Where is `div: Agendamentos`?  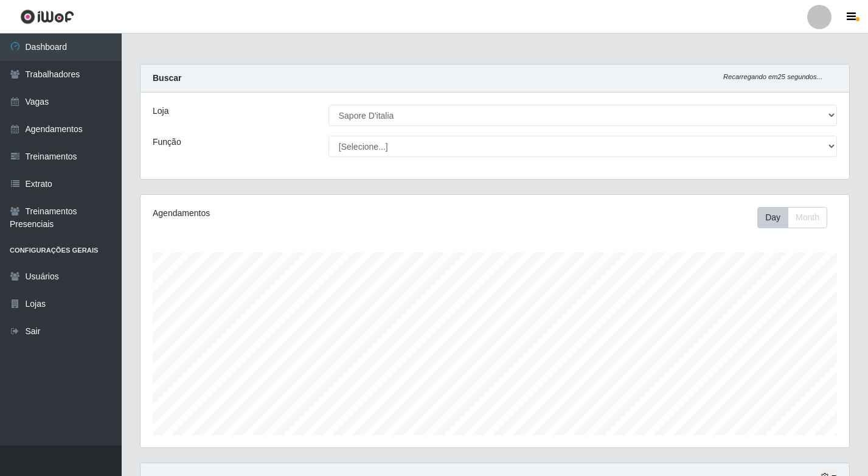 div: Agendamentos is located at coordinates (289, 213).